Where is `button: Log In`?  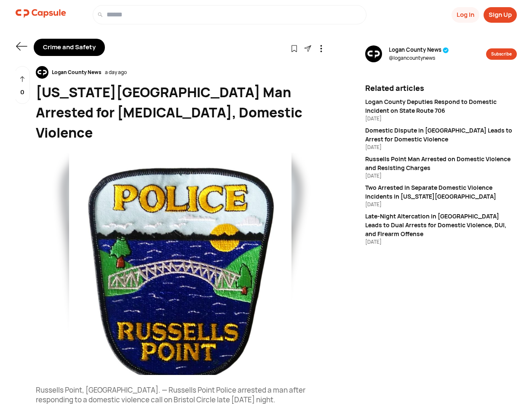 button: Log In is located at coordinates (465, 15).